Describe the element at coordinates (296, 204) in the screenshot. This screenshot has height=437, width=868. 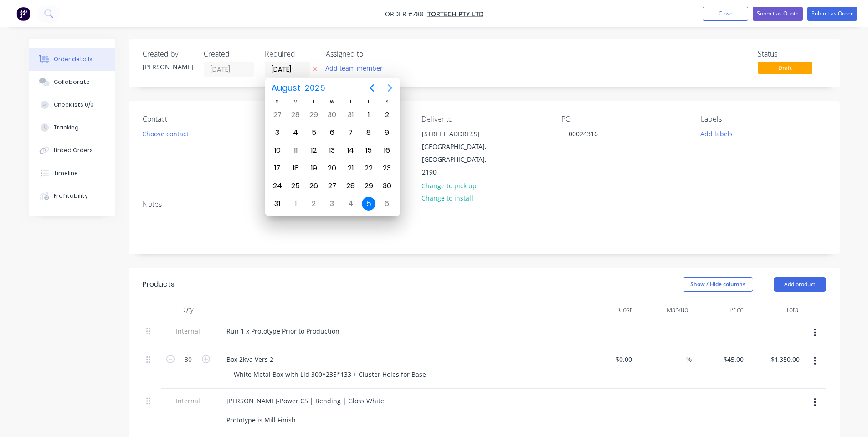
I see `div: Monday, September 1, 2025` at that location.